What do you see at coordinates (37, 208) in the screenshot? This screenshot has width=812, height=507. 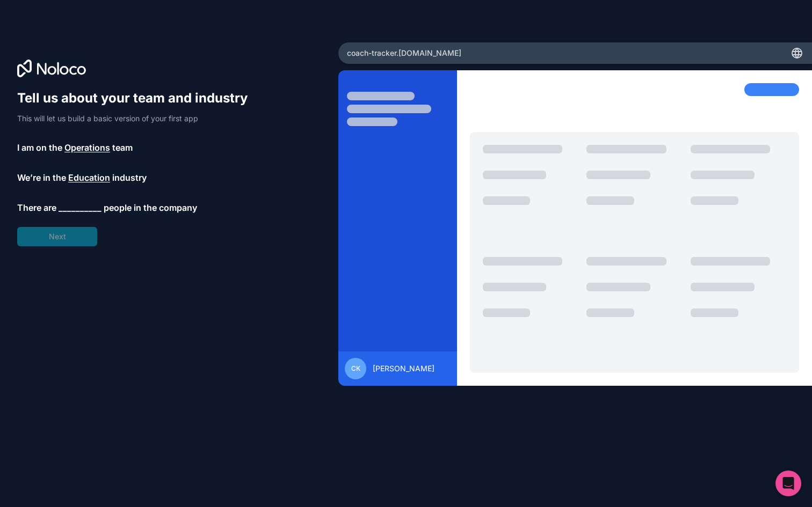 I see `span: There are` at bounding box center [37, 208].